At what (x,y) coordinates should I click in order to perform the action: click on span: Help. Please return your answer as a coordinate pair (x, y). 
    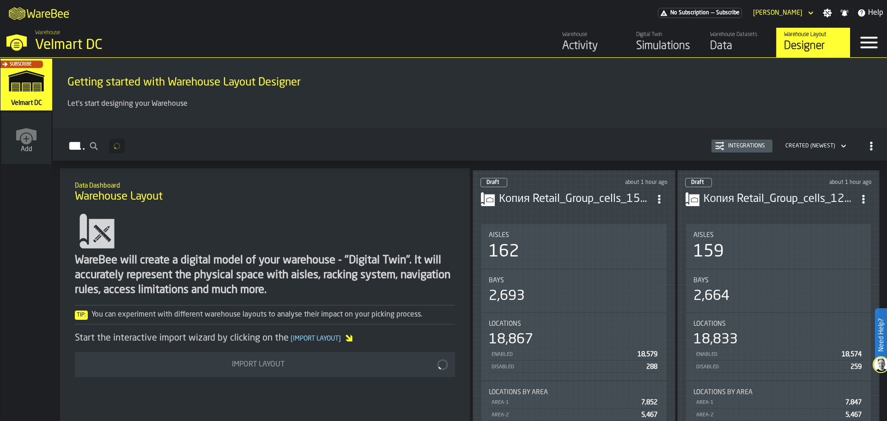
    Looking at the image, I should click on (875, 13).